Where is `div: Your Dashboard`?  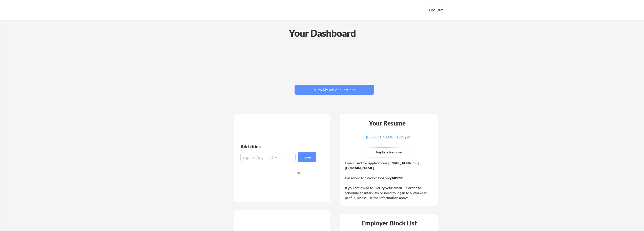
div: Your Dashboard is located at coordinates (322, 33).